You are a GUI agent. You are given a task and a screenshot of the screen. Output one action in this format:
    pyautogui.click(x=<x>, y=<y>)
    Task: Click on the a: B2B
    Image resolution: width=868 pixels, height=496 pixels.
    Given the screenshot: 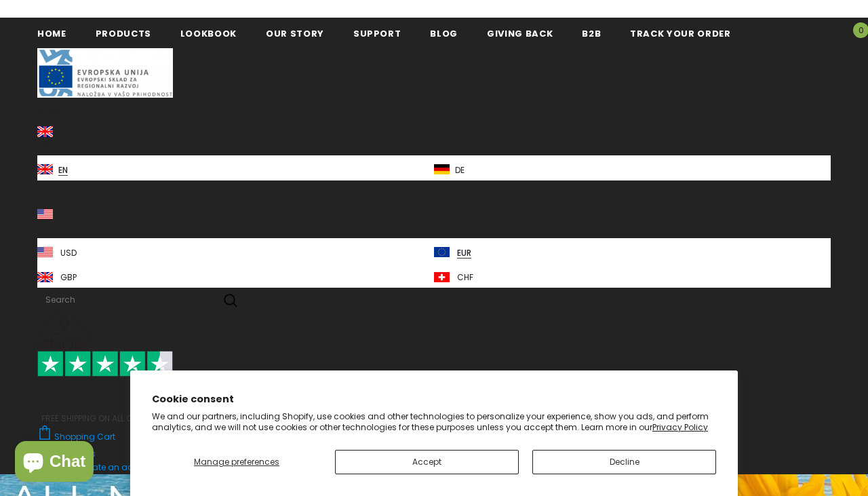 What is the action you would take?
    pyautogui.click(x=591, y=33)
    